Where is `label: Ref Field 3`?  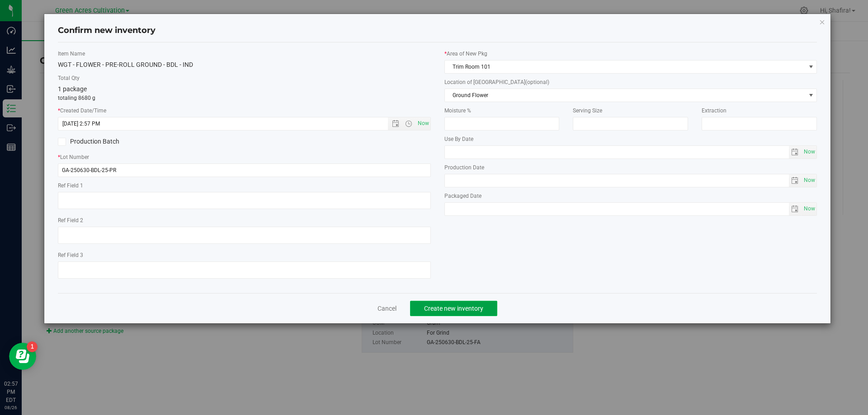
label: Ref Field 3 is located at coordinates (244, 255).